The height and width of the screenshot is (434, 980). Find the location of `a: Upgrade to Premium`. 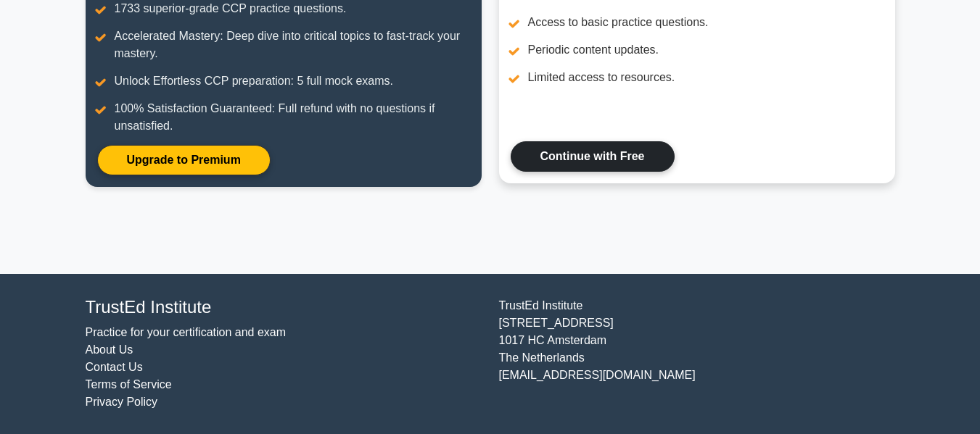

a: Upgrade to Premium is located at coordinates (183, 160).